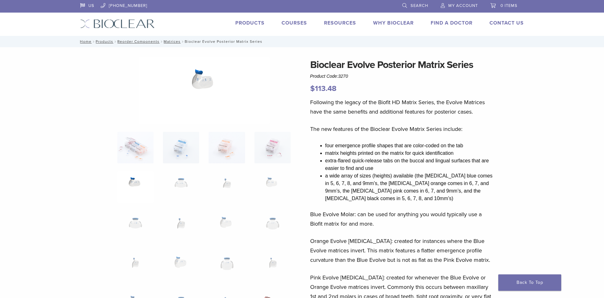 This screenshot has width=604, height=298. What do you see at coordinates (410, 164) in the screenshot?
I see `li: extra-flared quick-release tabs on the buccal and lingual surfaces that are easier to find and use` at bounding box center [410, 164].